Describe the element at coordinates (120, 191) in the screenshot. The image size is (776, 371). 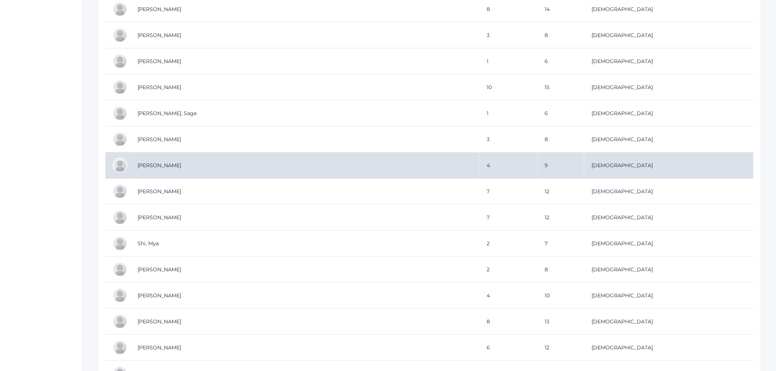
I see `div: Lillian Rose` at that location.